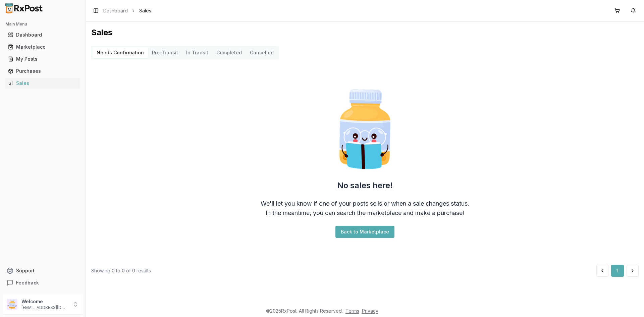 This screenshot has width=644, height=317. Describe the element at coordinates (121, 271) in the screenshot. I see `div: Showing 0 to 0 of 0 results` at that location.